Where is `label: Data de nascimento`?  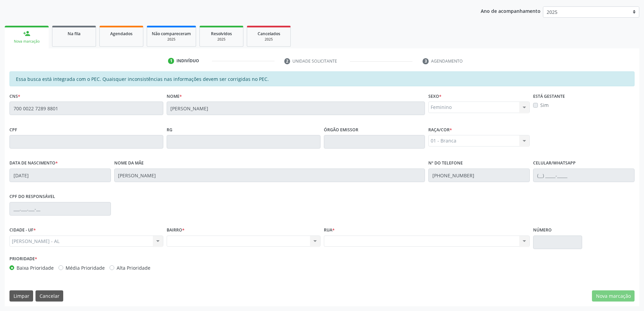 label: Data de nascimento is located at coordinates (33, 163).